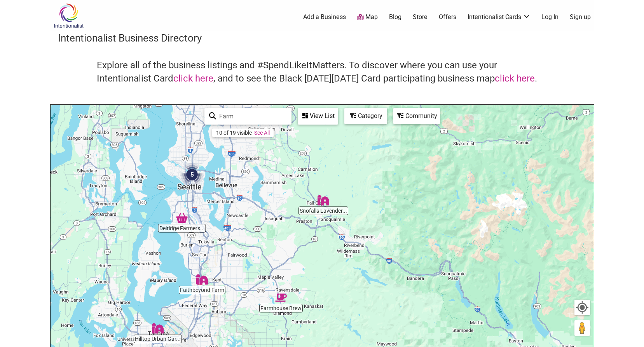  Describe the element at coordinates (395, 17) in the screenshot. I see `a: Blog` at that location.